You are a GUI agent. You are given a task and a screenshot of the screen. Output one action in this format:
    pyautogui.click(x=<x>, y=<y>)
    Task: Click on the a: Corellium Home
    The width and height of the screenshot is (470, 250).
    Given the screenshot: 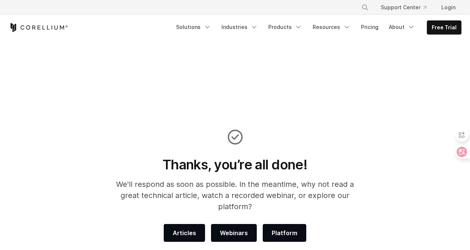 What is the action you would take?
    pyautogui.click(x=38, y=28)
    